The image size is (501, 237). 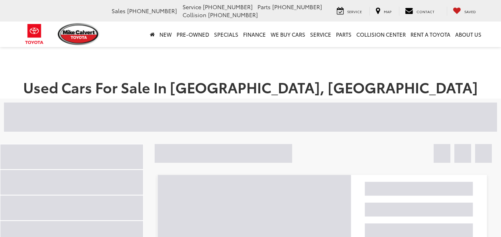 I want to click on span: Contact, so click(x=425, y=11).